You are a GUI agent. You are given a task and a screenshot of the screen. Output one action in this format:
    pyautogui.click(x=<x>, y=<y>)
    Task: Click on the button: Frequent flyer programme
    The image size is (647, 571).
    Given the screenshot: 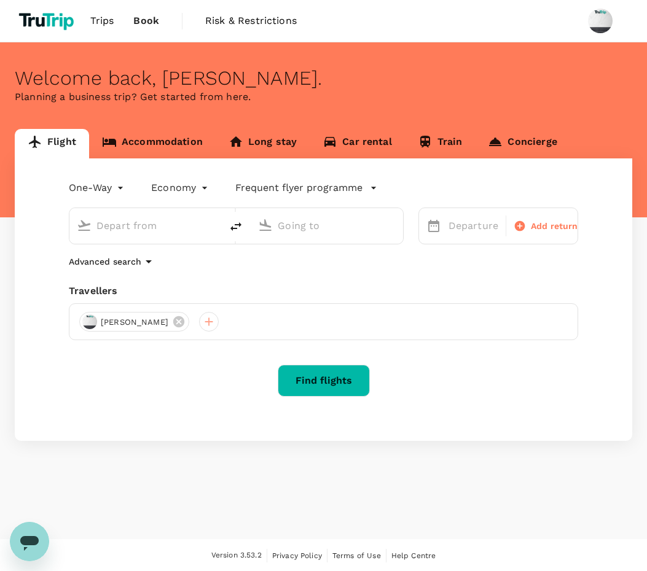 What is the action you would take?
    pyautogui.click(x=306, y=188)
    